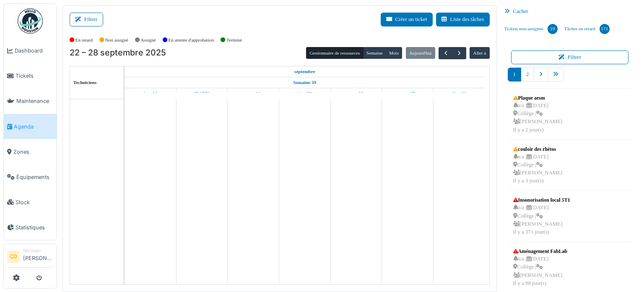  Describe the element at coordinates (30, 151) in the screenshot. I see `a: Zones` at that location.